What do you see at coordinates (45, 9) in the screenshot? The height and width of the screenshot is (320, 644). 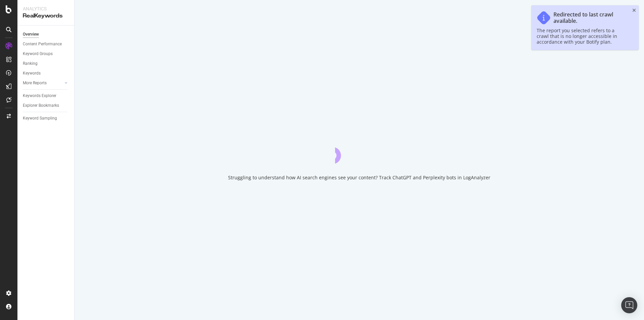 I see `div: Analytics` at bounding box center [45, 9].